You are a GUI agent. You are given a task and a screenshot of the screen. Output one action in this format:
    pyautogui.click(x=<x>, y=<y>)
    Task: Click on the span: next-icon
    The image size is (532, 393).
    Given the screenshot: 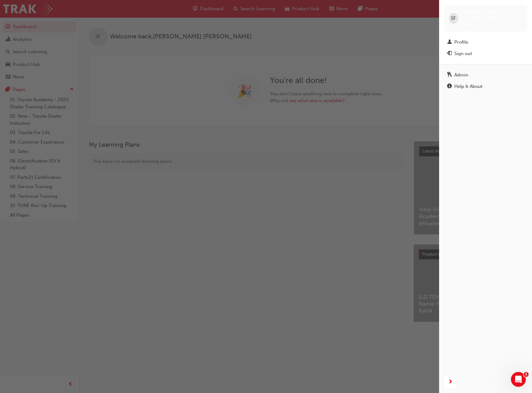 What is the action you would take?
    pyautogui.click(x=450, y=382)
    